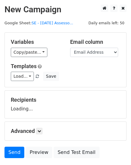 The image size is (131, 165). Describe the element at coordinates (65, 10) in the screenshot. I see `h2: New Campaign` at that location.